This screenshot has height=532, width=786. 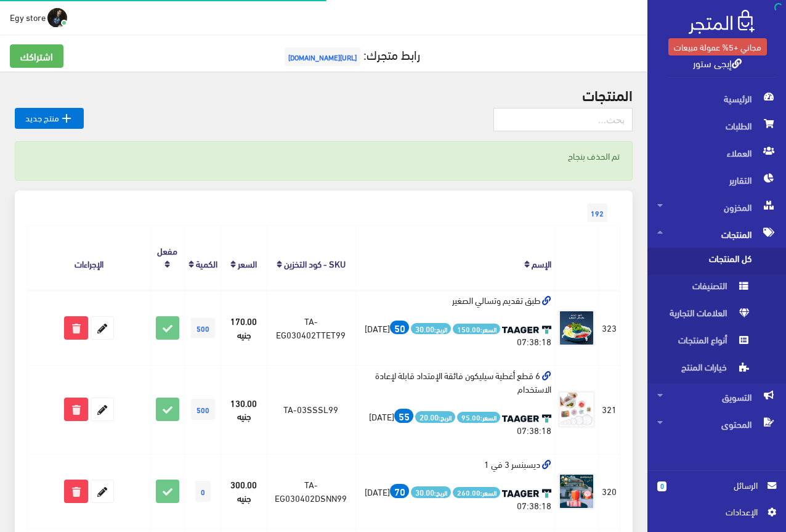 What do you see at coordinates (36, 56) in the screenshot?
I see `a: اشتراكك` at bounding box center [36, 56].